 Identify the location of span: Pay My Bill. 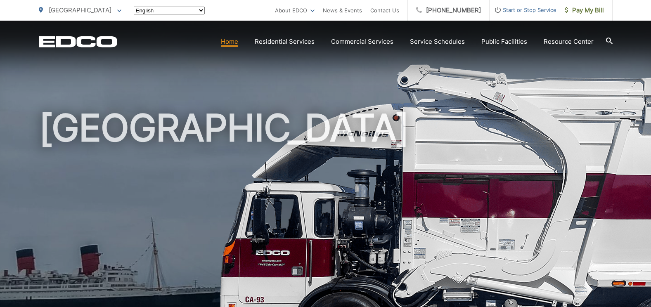
(584, 10).